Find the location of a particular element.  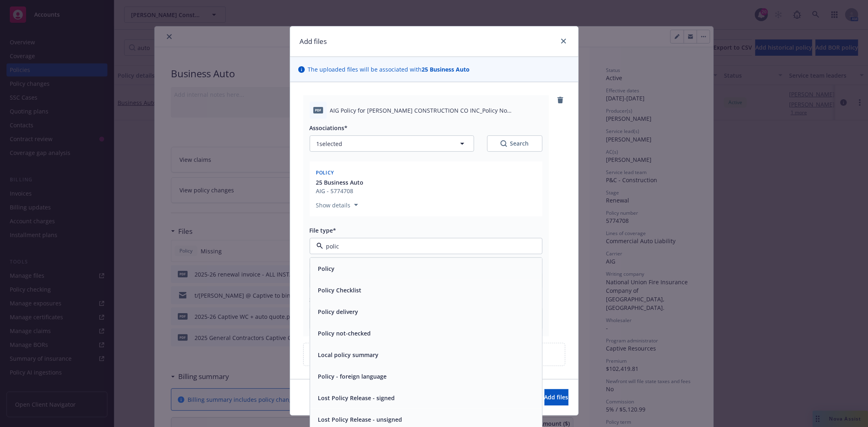

span: Policy Checklist is located at coordinates (340, 290).